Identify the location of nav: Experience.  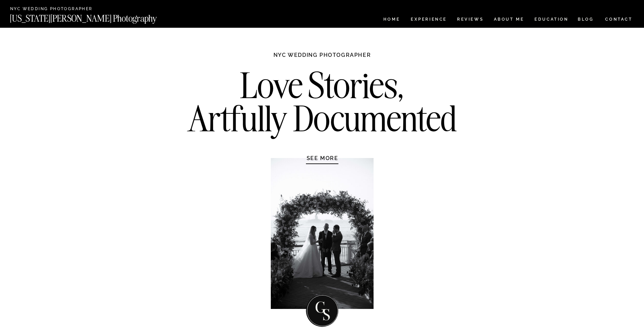
(428, 20).